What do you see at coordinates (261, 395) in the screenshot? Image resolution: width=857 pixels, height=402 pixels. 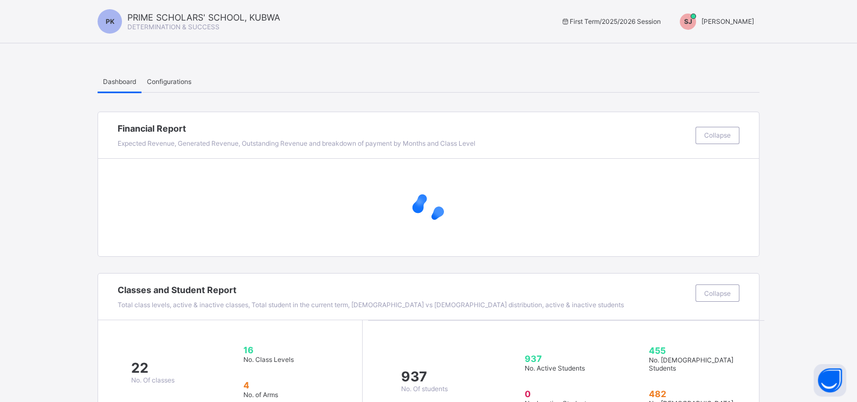 I see `span: No. of Arms` at bounding box center [261, 395].